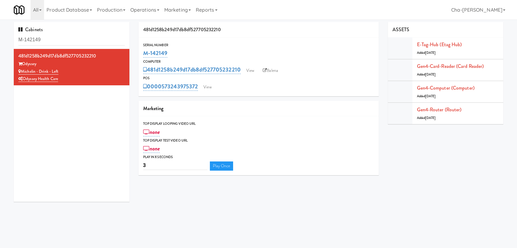 This screenshot has height=248, width=517. I want to click on div: Play in X seconds, so click(258, 157).